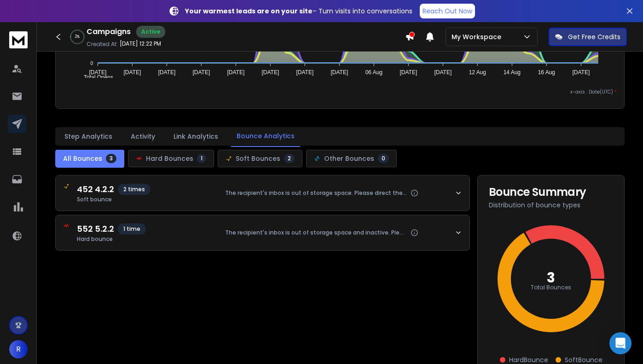 This screenshot has height=364, width=643. I want to click on span: Hard bounce, so click(111, 239).